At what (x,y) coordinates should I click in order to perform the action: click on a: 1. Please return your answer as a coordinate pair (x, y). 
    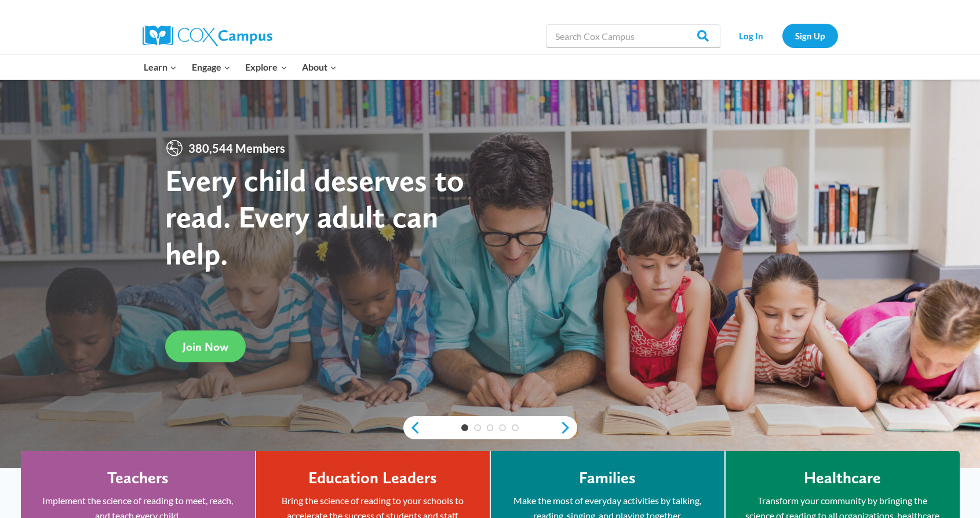
    Looking at the image, I should click on (465, 427).